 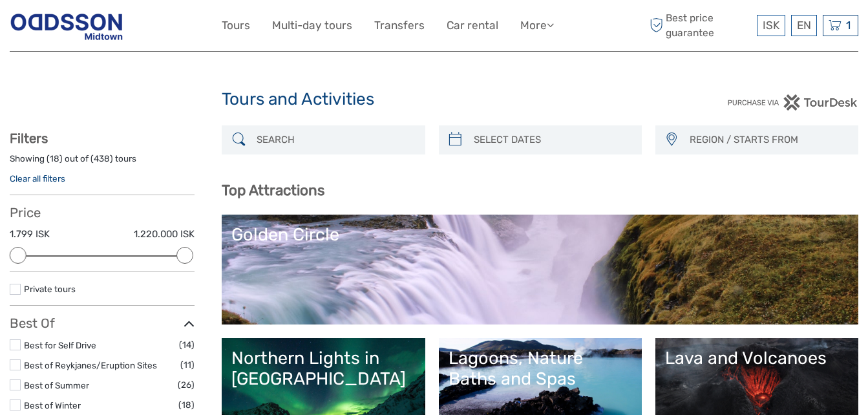 What do you see at coordinates (102, 158) in the screenshot?
I see `label: 438` at bounding box center [102, 158].